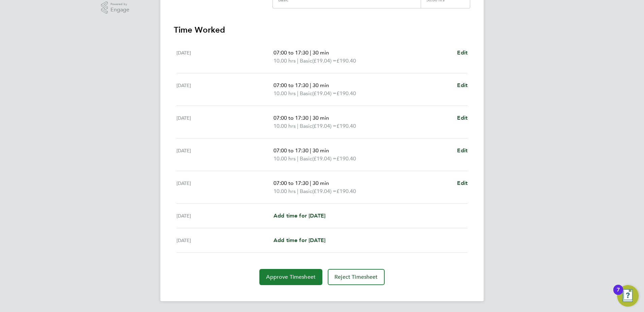 This screenshot has height=312, width=644. I want to click on button: Open Resource Center, 7 new notifications, so click(628, 296).